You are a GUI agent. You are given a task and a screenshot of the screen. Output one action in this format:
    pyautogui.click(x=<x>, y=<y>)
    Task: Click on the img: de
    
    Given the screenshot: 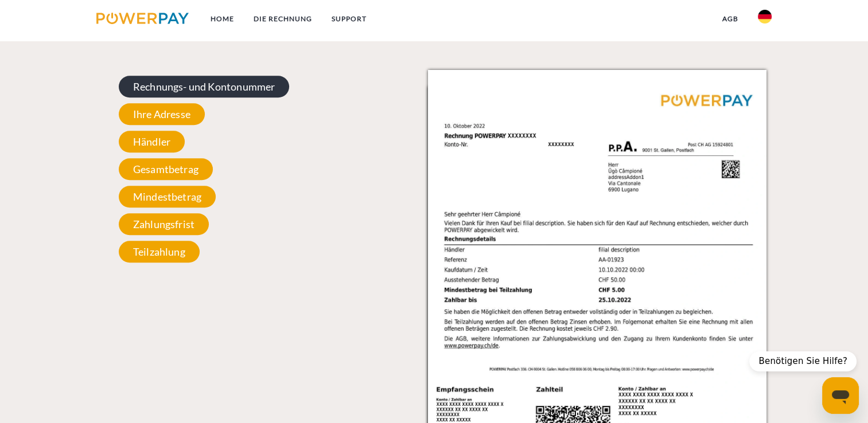 What is the action you would take?
    pyautogui.click(x=764, y=16)
    